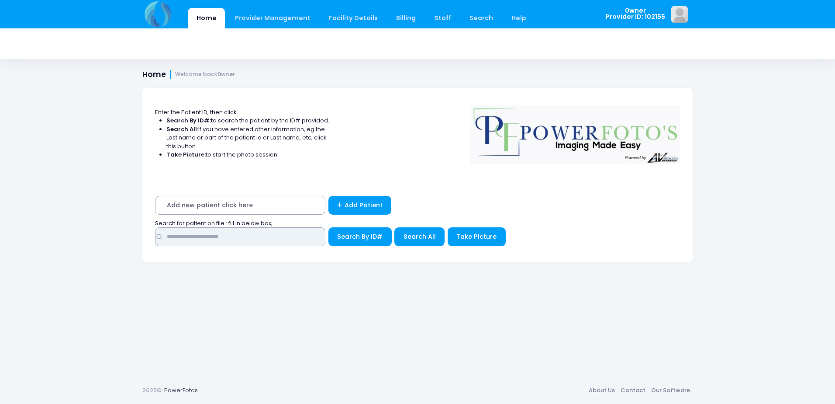  What do you see at coordinates (519, 18) in the screenshot?
I see `a: Help` at bounding box center [519, 18].